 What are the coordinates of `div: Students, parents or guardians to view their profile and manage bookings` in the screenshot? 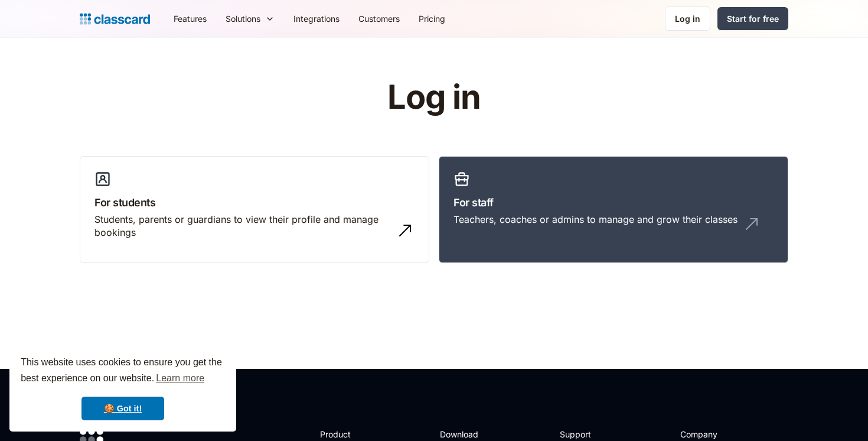 It's located at (243, 226).